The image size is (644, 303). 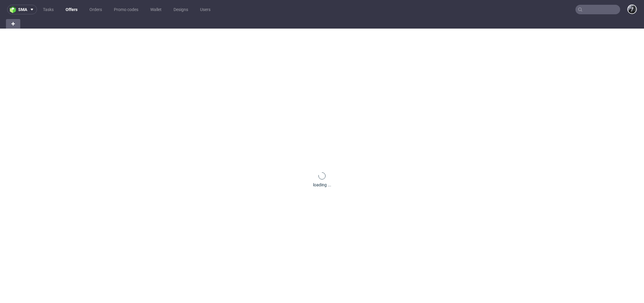 What do you see at coordinates (14, 10) in the screenshot?
I see `img: logo` at bounding box center [14, 10].